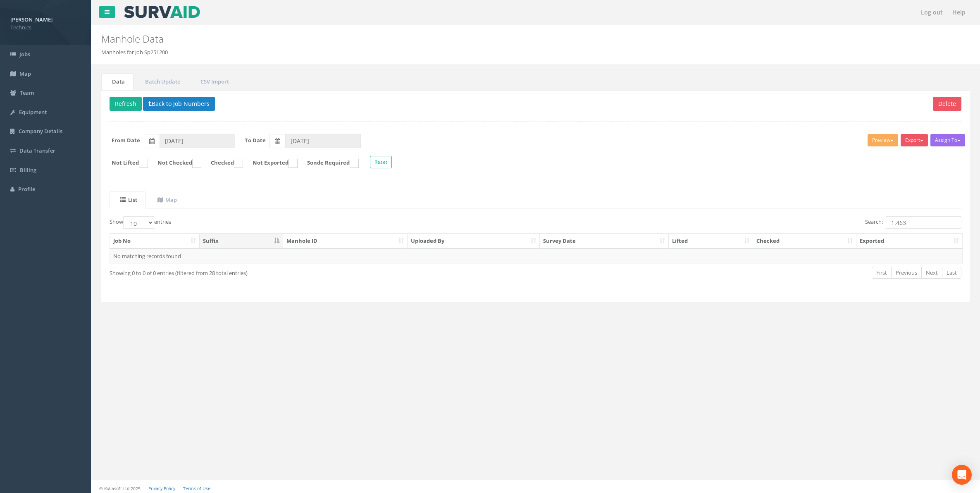 The image size is (980, 493). Describe the element at coordinates (462, 39) in the screenshot. I see `h2: Manhole Data` at that location.